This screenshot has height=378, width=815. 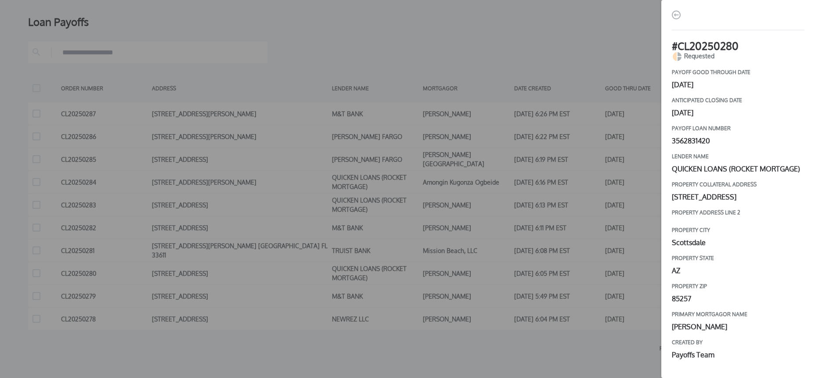 I want to click on label: Primary Mortgagor Name, so click(x=738, y=315).